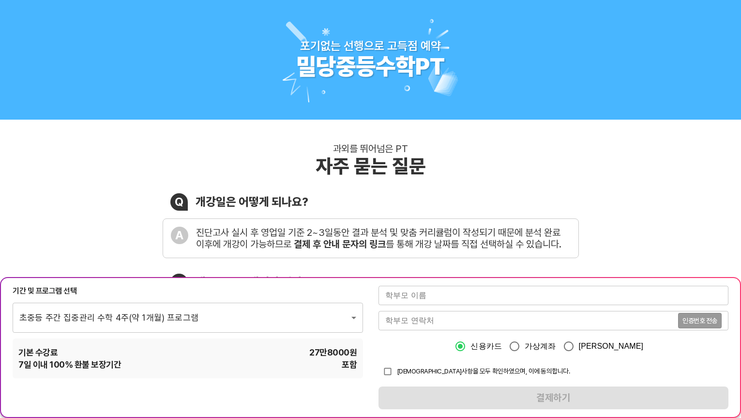 The height and width of the screenshot is (418, 741). I want to click on div: 진단고사 실시 후 영업일 기준 2~3일동안 결과 분석 및 맞춤 커리큘럼이 작성되기 때문에 분석 완료 이후에 개강이 가능하므로 를 통해 개강 날짜를 직접 선택하실 수 있습니다., so click(383, 238).